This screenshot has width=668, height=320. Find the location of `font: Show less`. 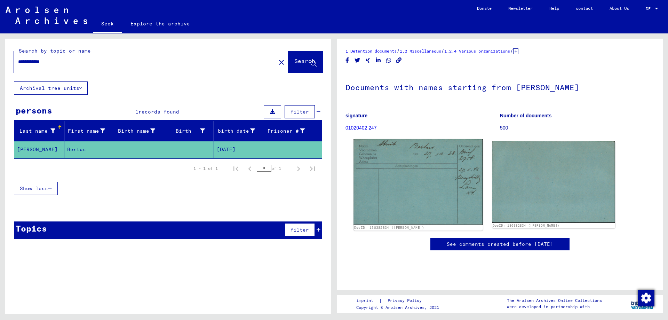

font: Show less is located at coordinates (34, 188).